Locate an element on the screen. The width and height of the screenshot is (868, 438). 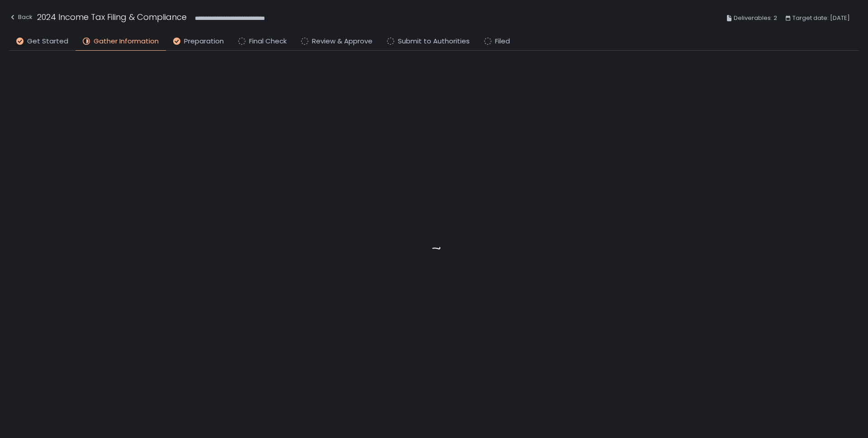
button: Back is located at coordinates (21, 18).